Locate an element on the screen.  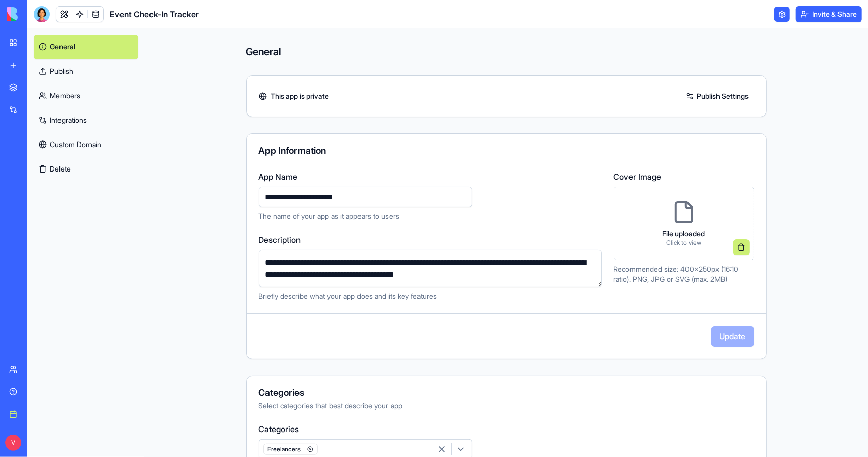
span: V is located at coordinates (13, 442).